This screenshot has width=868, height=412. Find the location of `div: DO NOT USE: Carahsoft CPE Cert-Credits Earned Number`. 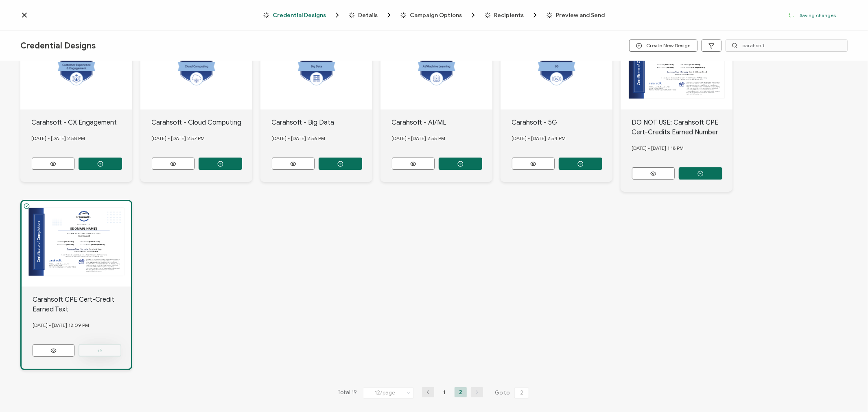

div: DO NOT USE: Carahsoft CPE Cert-Credits Earned Number is located at coordinates (683, 127).